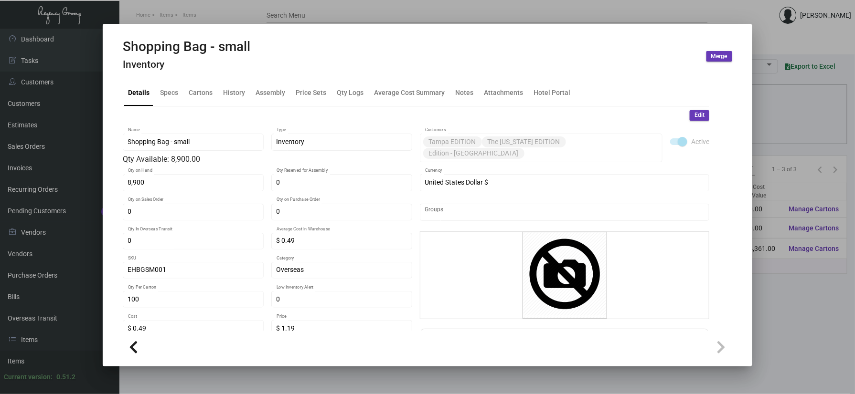 The width and height of the screenshot is (855, 394). What do you see at coordinates (66, 377) in the screenshot?
I see `div: 0.51.2` at bounding box center [66, 377].